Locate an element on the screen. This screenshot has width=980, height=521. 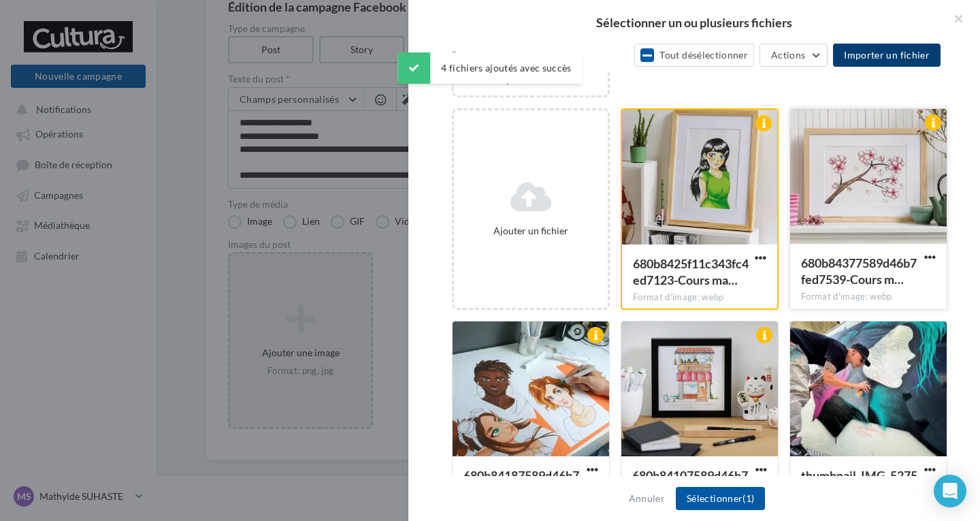
span: thumbnail_IMG_5275 is located at coordinates (859, 475).